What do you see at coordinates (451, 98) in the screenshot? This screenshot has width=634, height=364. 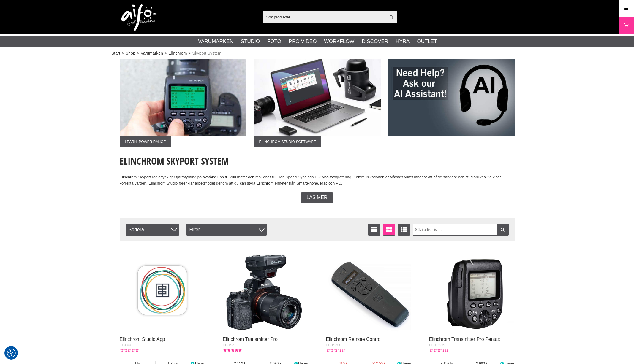 I see `a: Annons:009 ban-elin-AIelin-eng.jpg` at bounding box center [451, 98].